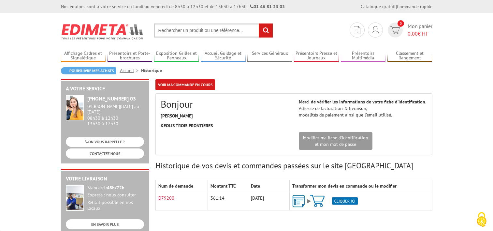 The image size is (493, 231). What do you see at coordinates (412, 34) in the screenshot?
I see `span: 0,00` at bounding box center [412, 34].